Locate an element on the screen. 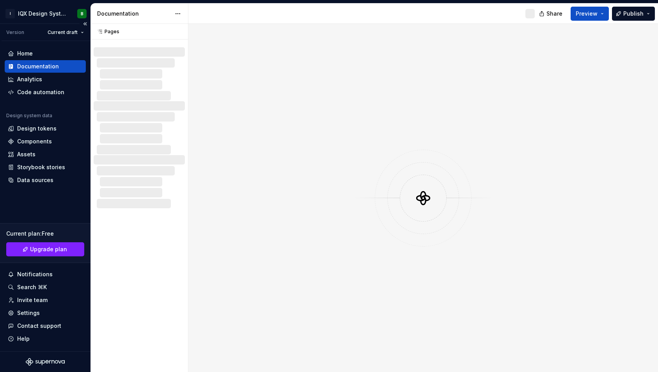 Image resolution: width=658 pixels, height=372 pixels. a: Supernova Logo is located at coordinates (45, 361).